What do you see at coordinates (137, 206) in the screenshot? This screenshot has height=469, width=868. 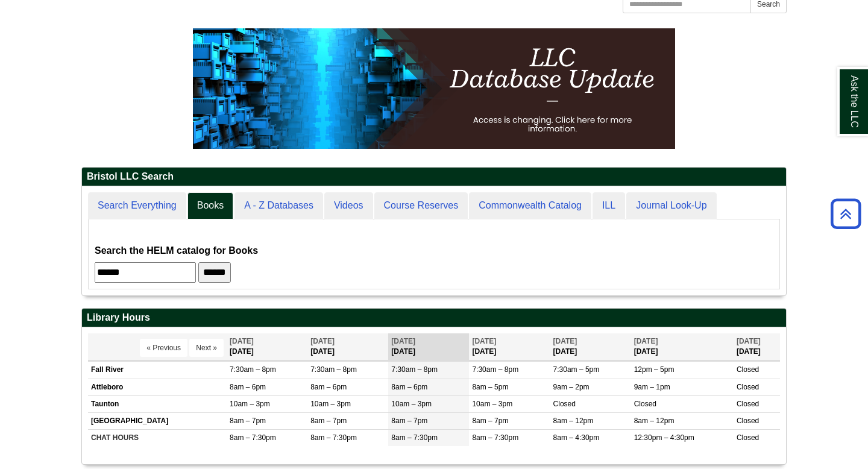 I see `a: Search Everything` at bounding box center [137, 206].